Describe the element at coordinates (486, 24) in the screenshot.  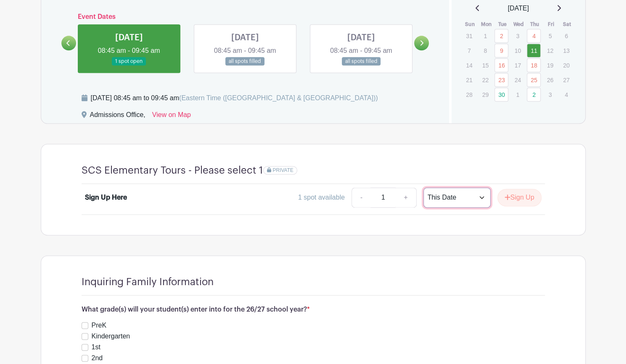
I see `th: Mon` at that location.